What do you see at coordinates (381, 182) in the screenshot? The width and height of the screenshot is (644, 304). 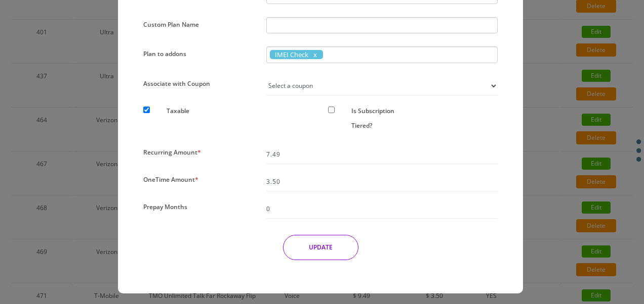 I see `input: One Time Amount` at bounding box center [381, 182].